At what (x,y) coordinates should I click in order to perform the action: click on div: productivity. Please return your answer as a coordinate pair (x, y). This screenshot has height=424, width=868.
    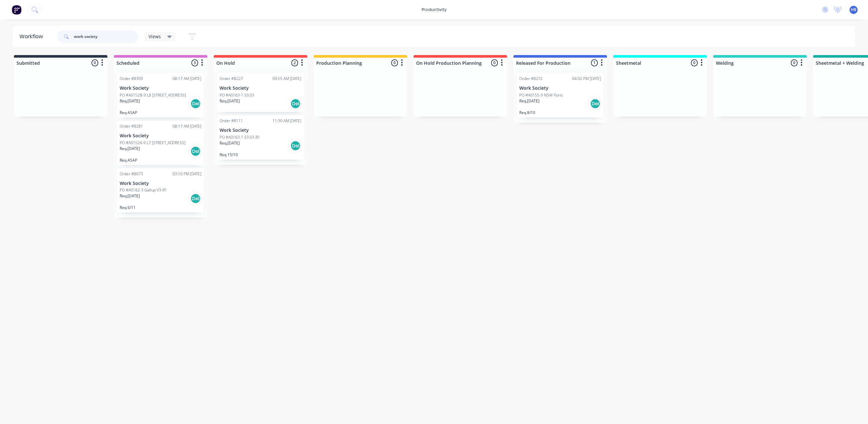
    Looking at the image, I should click on (434, 10).